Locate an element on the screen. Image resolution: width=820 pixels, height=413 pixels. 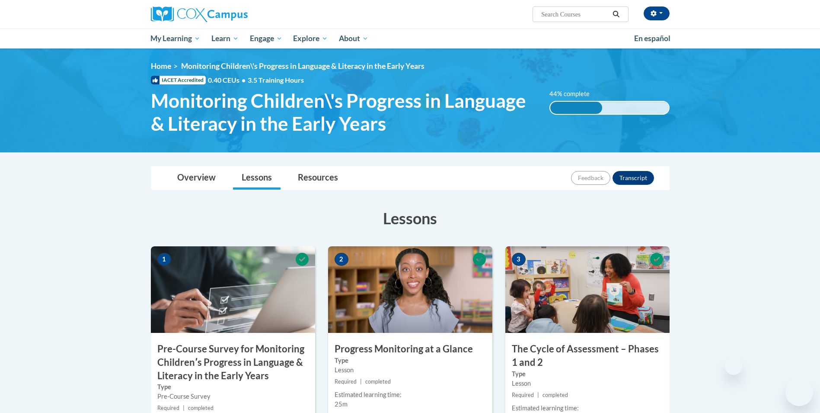
h3: Lessons is located at coordinates (410, 218).